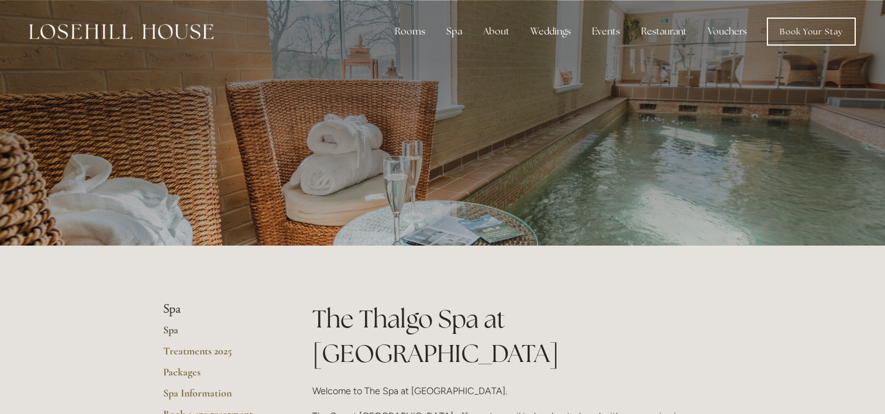 The height and width of the screenshot is (414, 885). What do you see at coordinates (454, 32) in the screenshot?
I see `div: Spa` at bounding box center [454, 32].